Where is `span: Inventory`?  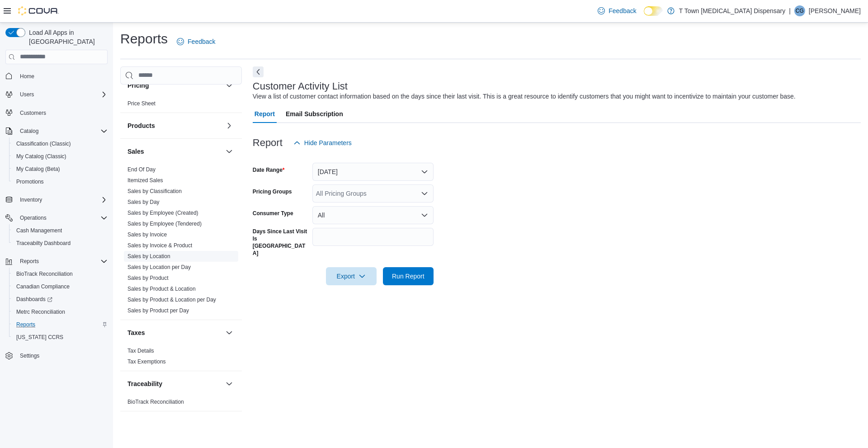
span: Inventory is located at coordinates (31, 200).